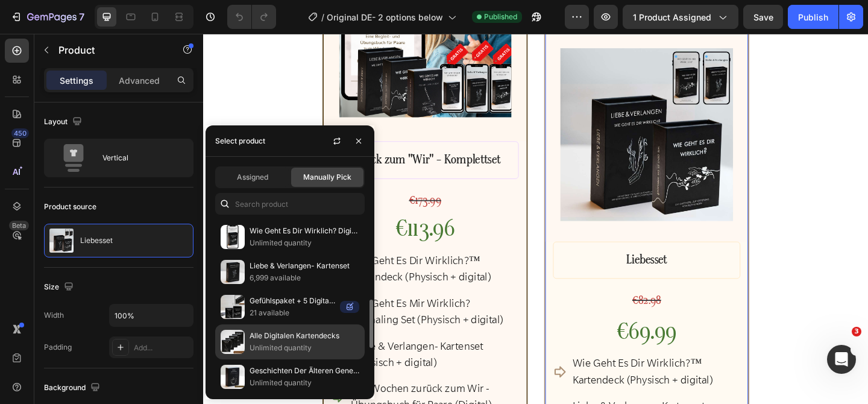 This screenshot has height=404, width=868. Describe the element at coordinates (20, 133) in the screenshot. I see `div: 450` at that location.